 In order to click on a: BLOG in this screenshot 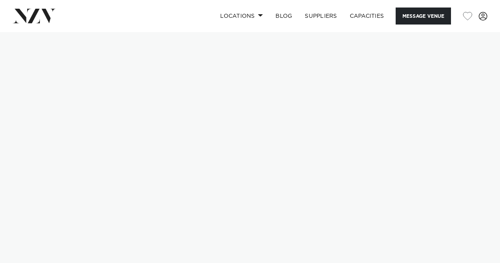, I will do `click(284, 16)`.